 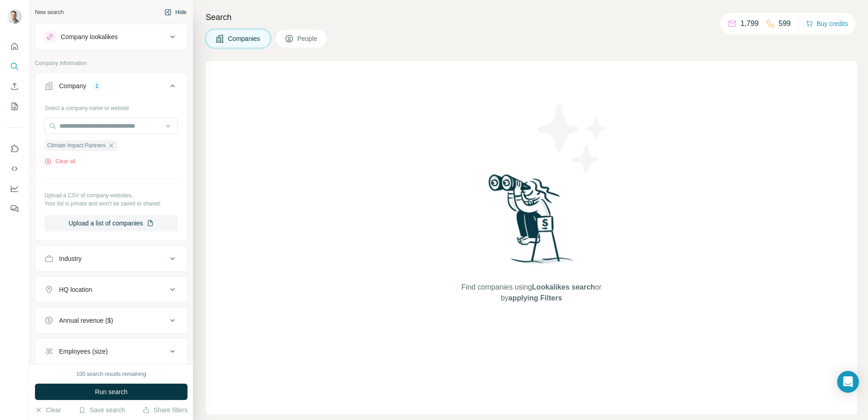 I want to click on span: applying Filters, so click(x=535, y=297).